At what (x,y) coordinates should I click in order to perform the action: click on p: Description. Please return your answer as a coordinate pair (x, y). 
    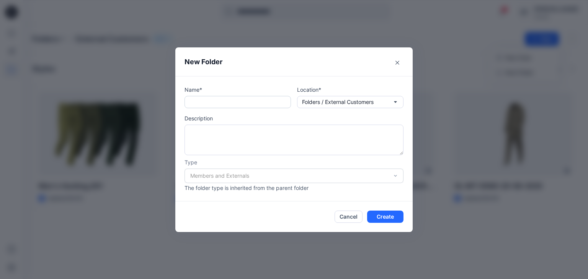
    Looking at the image, I should click on (294, 118).